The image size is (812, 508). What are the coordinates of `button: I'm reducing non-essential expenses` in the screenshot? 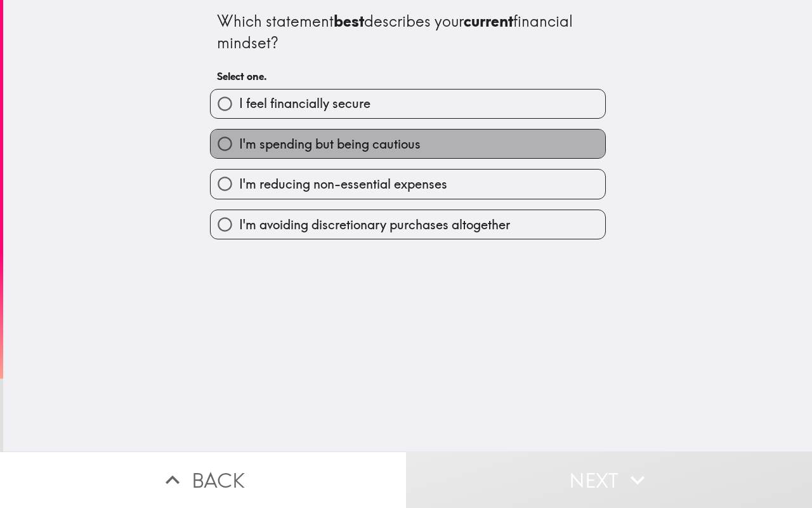 It's located at (408, 184).